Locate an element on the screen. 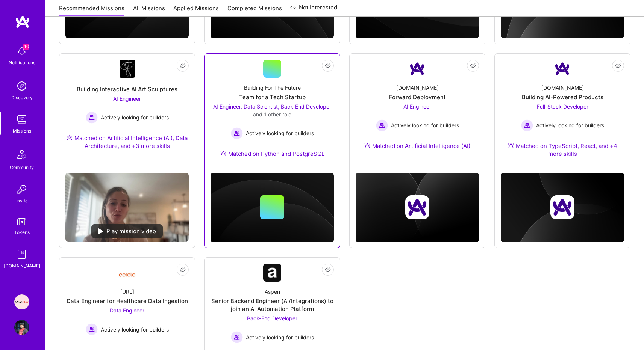 This screenshot has height=350, width=644. img: Community is located at coordinates (22, 154).